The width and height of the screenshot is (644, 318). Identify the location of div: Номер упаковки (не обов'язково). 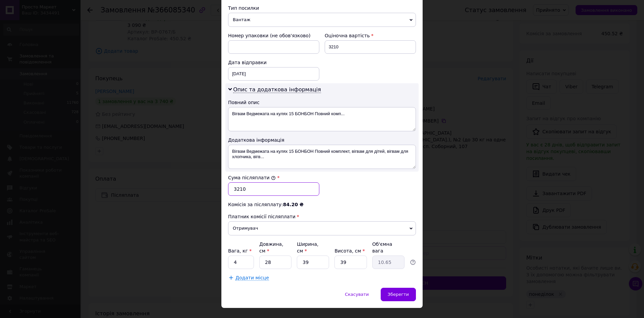
(274, 35).